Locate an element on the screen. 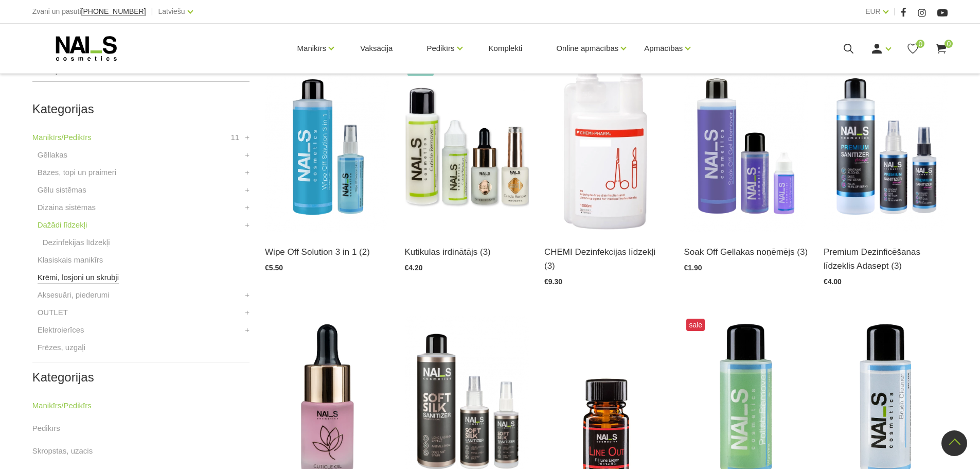  a: Online apmācības is located at coordinates (587, 48).